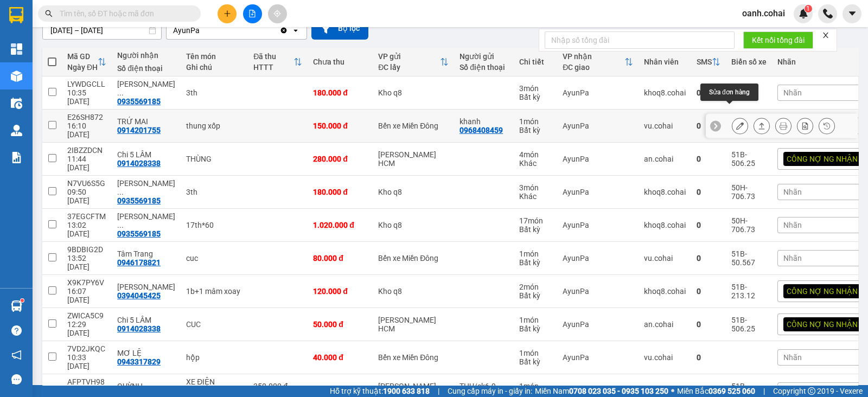 Image resolution: width=868 pixels, height=397 pixels. I want to click on div: 150.000 đ, so click(340, 126).